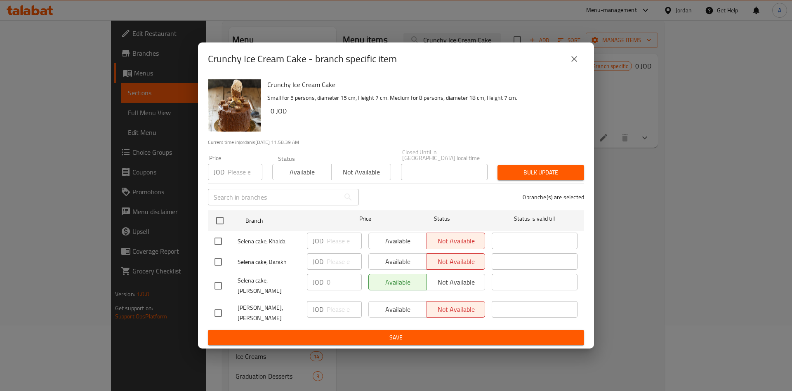 The height and width of the screenshot is (391, 792). I want to click on span: Bulk update, so click(541, 172).